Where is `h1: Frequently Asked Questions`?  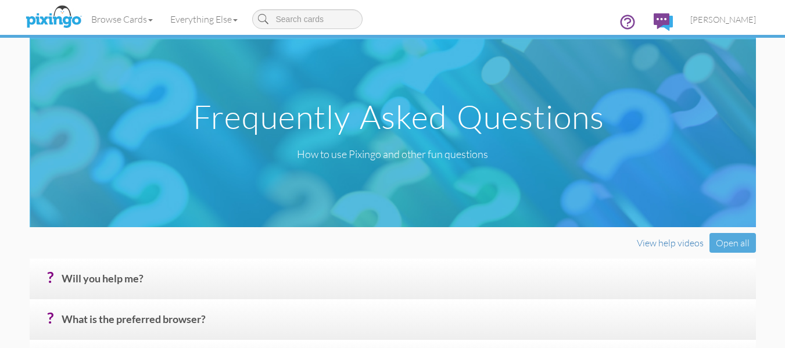
h1: Frequently Asked Questions is located at coordinates (399, 117).